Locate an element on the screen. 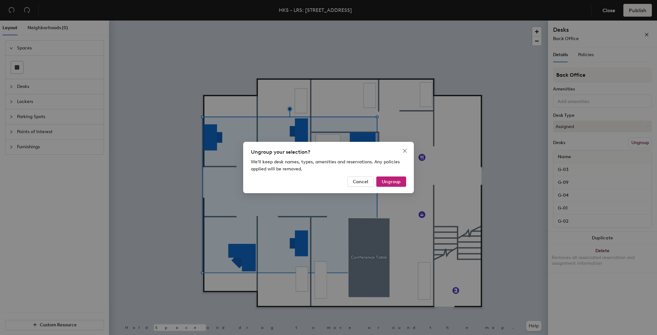  button: Ungroup is located at coordinates (391, 182).